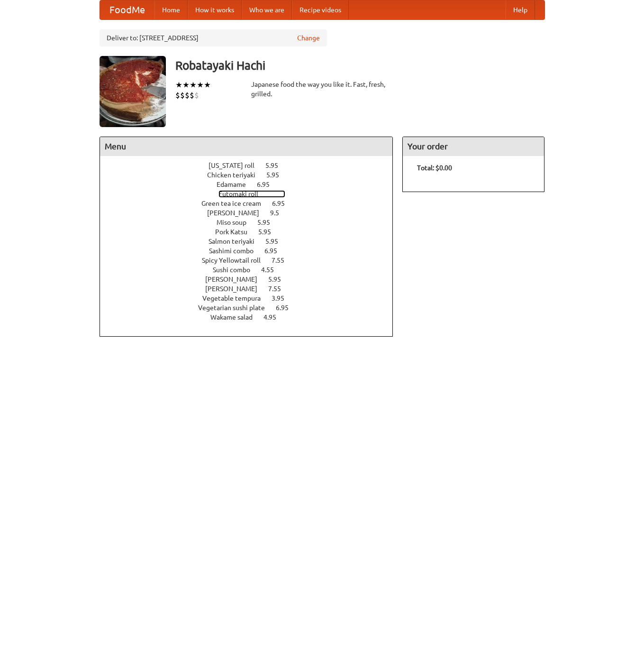 The width and height of the screenshot is (644, 671). I want to click on a: FoodMe, so click(127, 10).